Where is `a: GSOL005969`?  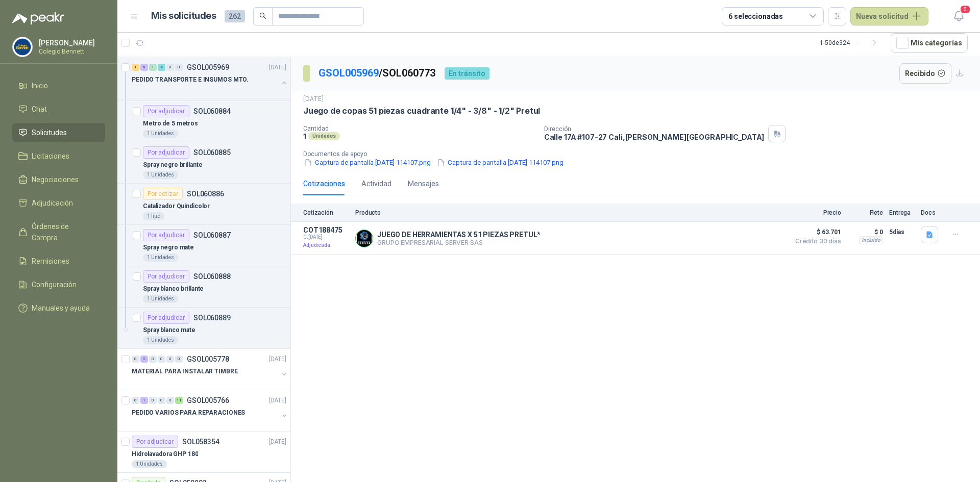 a: GSOL005969 is located at coordinates (349, 73).